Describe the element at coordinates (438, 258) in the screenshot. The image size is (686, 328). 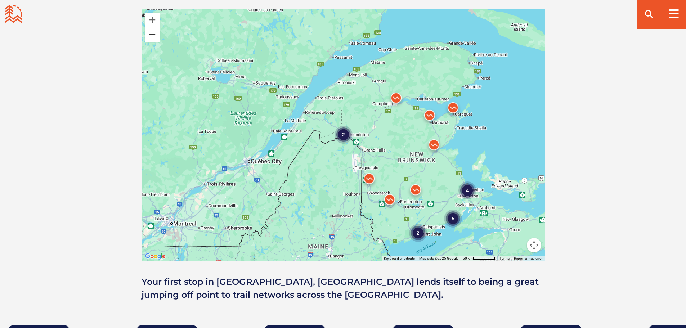
I see `span: Map data ©2025 Google` at that location.